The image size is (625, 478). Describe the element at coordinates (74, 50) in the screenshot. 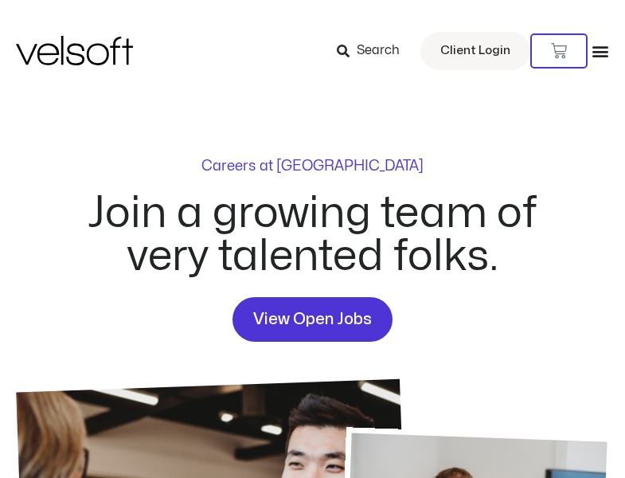

I see `img: Velsoft Training Materials` at that location.